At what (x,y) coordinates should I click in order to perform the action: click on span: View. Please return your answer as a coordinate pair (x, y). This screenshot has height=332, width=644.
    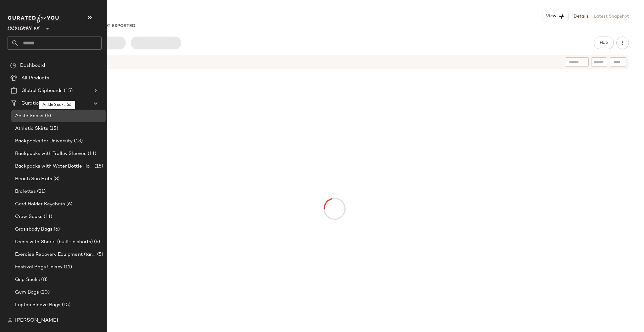
    Looking at the image, I should click on (551, 16).